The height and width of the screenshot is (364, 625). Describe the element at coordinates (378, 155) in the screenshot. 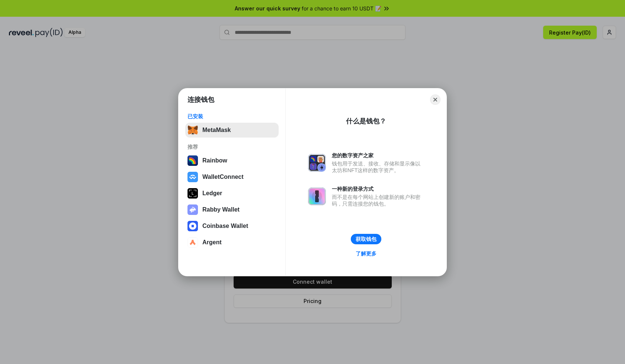

I see `div: 您的数字资产之家` at that location.